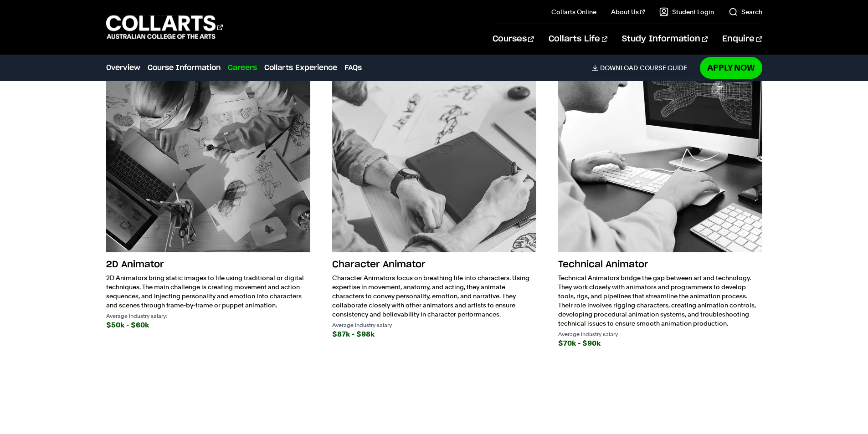  I want to click on a: Search, so click(745, 12).